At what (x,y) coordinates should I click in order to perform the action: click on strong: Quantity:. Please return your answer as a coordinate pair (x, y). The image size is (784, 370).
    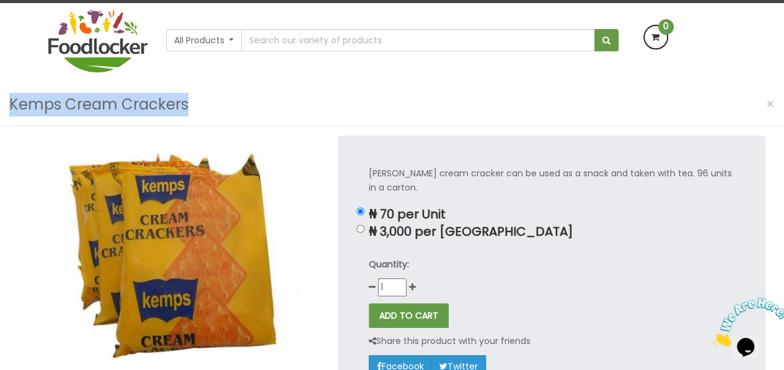
    Looking at the image, I should click on (388, 265).